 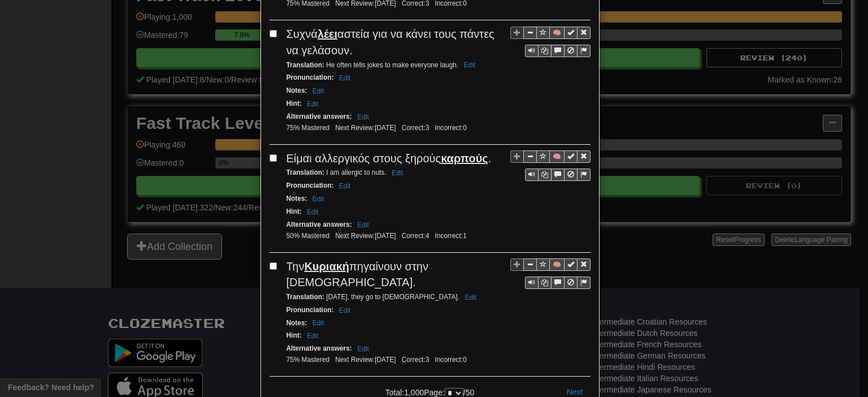 What do you see at coordinates (451, 236) in the screenshot?
I see `li: Incorrect: 1` at bounding box center [451, 236].